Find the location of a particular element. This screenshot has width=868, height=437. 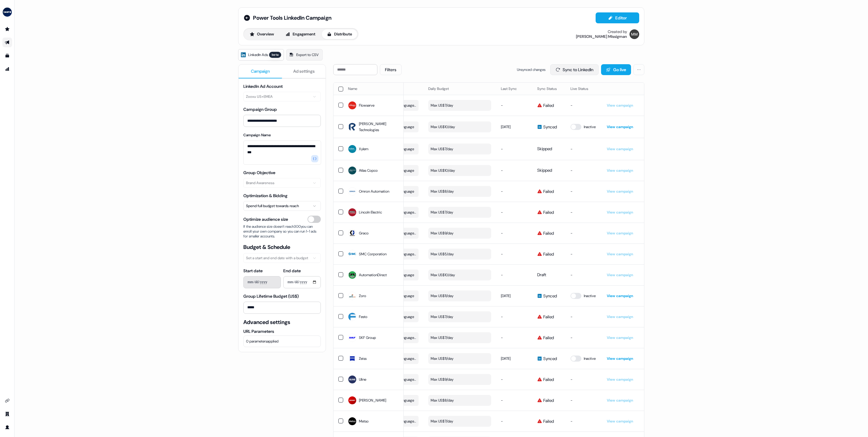

button: Max US$5/day is located at coordinates (460, 254).